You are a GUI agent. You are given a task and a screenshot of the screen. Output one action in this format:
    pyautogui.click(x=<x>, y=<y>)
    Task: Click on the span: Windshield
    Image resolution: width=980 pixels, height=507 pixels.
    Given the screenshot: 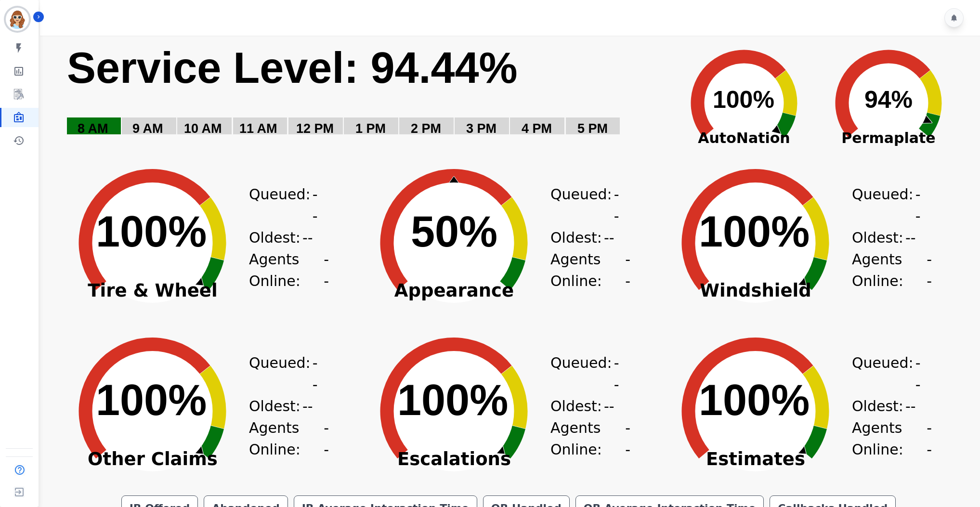 What is the action you would take?
    pyautogui.click(x=756, y=291)
    